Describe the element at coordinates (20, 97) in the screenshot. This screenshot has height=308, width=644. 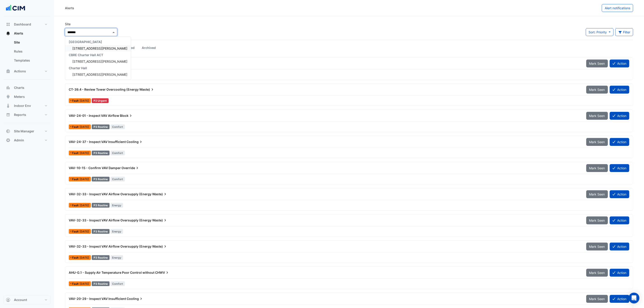
I see `span: Meters` at that location.